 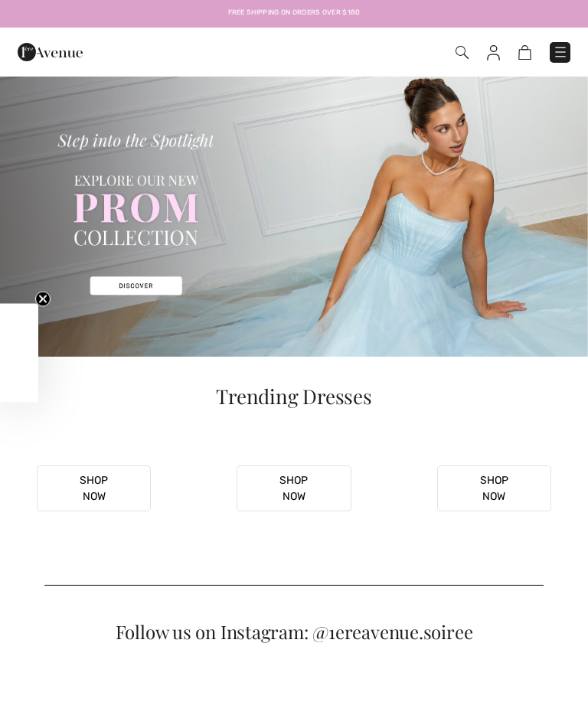 What do you see at coordinates (43, 299) in the screenshot?
I see `button: Close teaser` at bounding box center [43, 299].